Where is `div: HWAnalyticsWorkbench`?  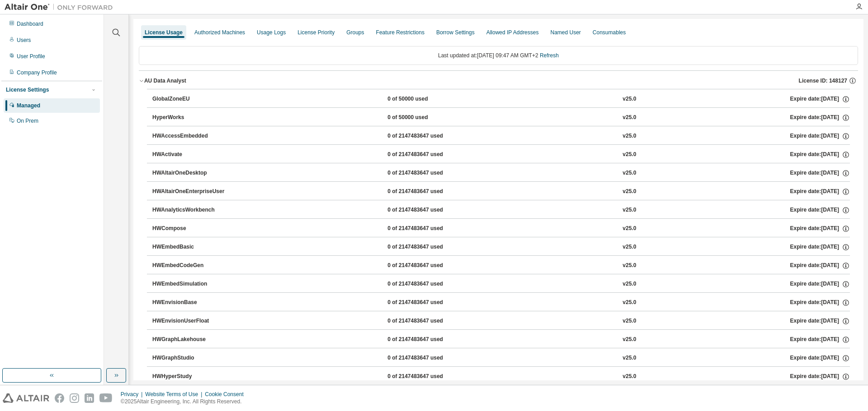 div: HWAnalyticsWorkbench is located at coordinates (193, 210).